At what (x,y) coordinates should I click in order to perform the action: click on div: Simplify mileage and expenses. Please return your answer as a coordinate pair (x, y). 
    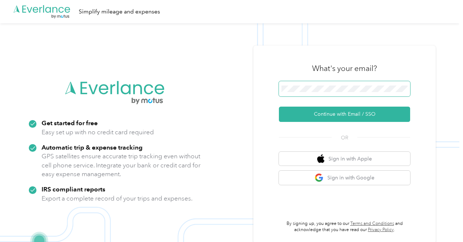
    Looking at the image, I should click on (119, 12).